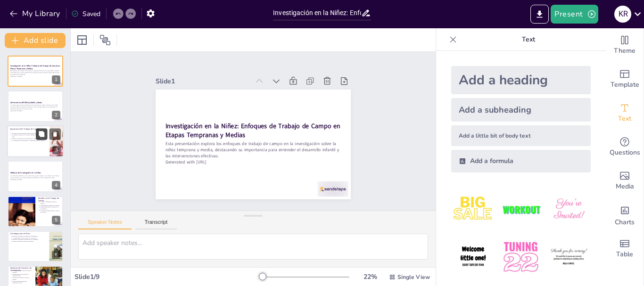 This screenshot has width=644, height=286. Describe the element at coordinates (521, 161) in the screenshot. I see `div: Add a formula` at that location.